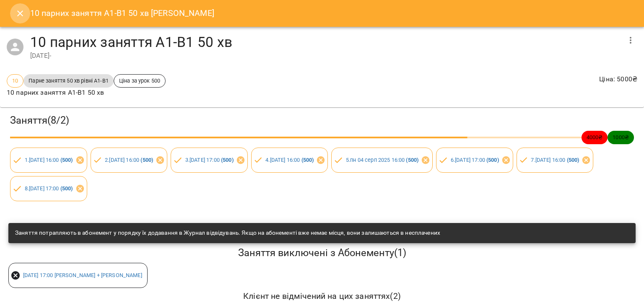  Describe the element at coordinates (69, 80) in the screenshot. I see `span: Парне заняття 50 хв рівні А1-В1` at that location.